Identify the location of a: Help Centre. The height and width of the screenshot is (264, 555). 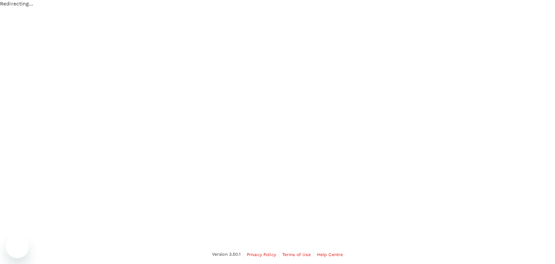
(330, 255).